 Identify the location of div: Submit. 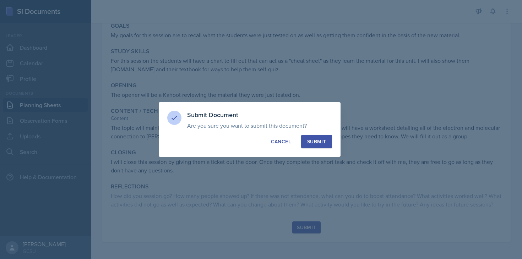
(317, 142).